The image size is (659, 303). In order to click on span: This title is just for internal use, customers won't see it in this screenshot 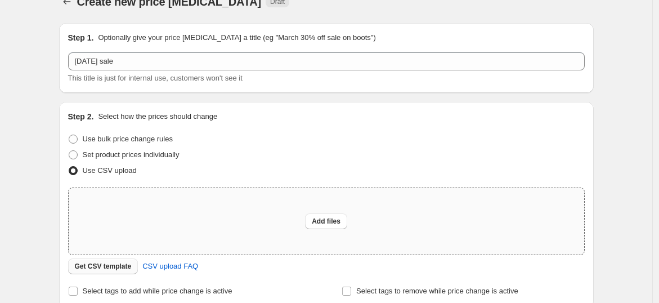, I will do `click(155, 78)`.